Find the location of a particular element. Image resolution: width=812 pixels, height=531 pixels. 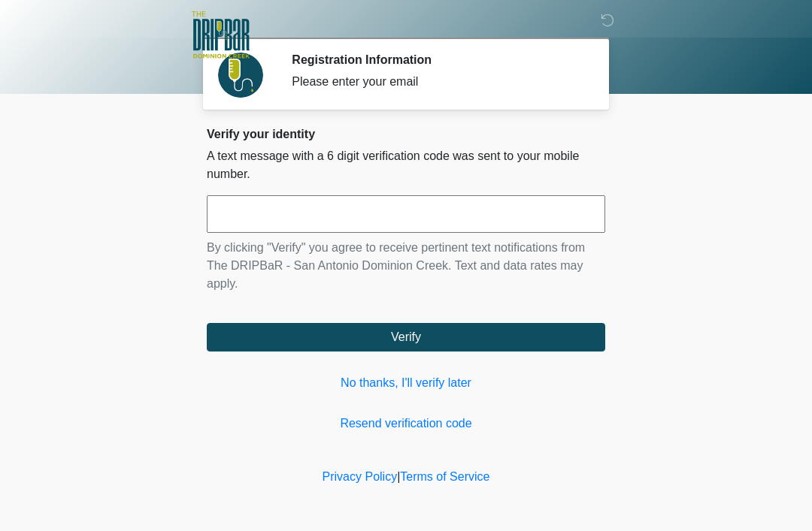

p: By clicking "Verify" you agree to receive pertinent text notifications from The DRIPBaR - San Ant... is located at coordinates (406, 266).